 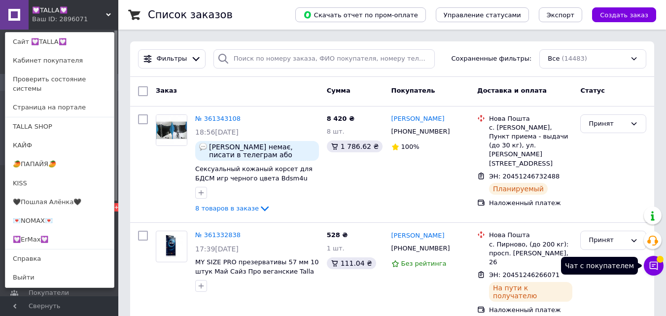 I want to click on div: Ваш ID: 2896071, so click(x=53, y=19).